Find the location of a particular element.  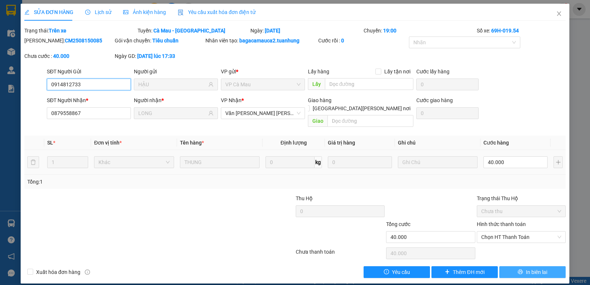

input: Cước lấy hàng is located at coordinates (448, 84).